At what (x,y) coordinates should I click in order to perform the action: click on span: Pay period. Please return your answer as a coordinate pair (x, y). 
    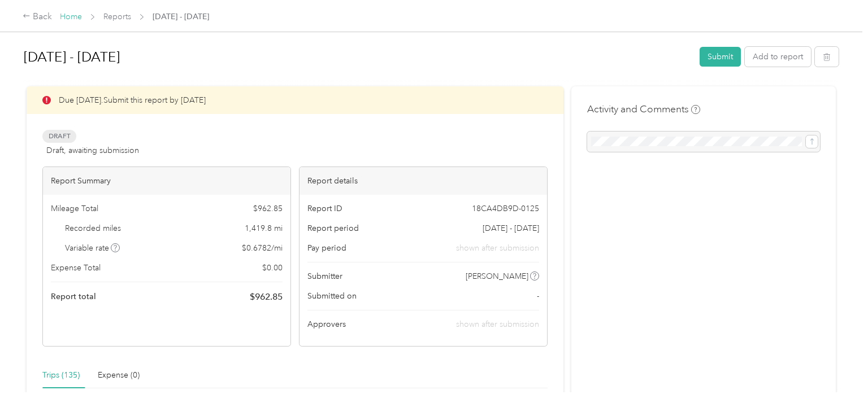
    Looking at the image, I should click on (326, 248).